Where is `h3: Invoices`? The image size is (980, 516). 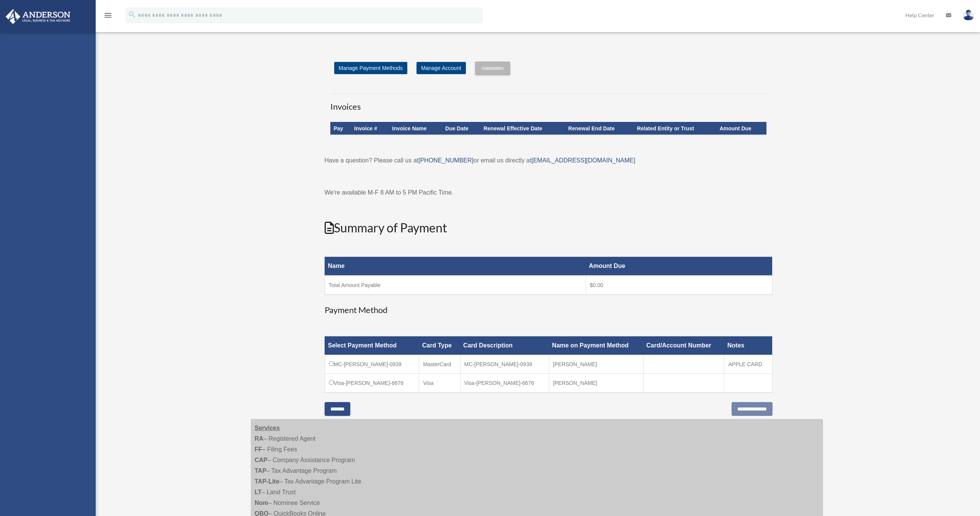
h3: Invoices is located at coordinates (549, 103).